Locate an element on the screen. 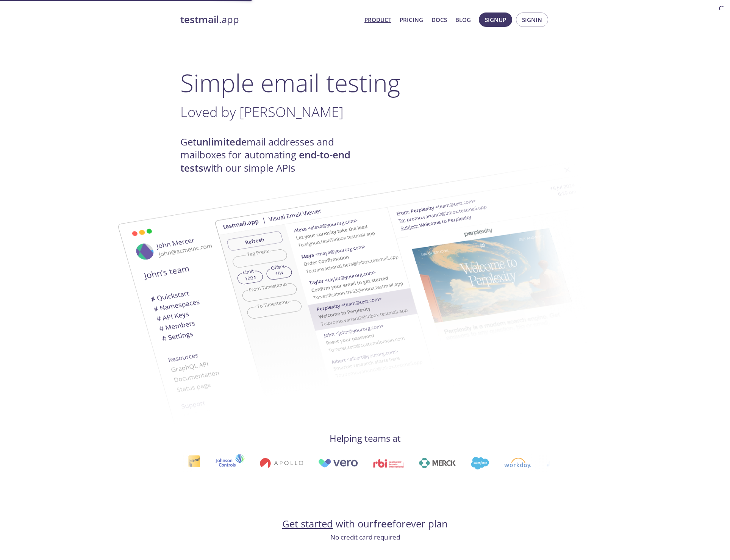 This screenshot has height=560, width=730. a: Docs is located at coordinates (440, 20).